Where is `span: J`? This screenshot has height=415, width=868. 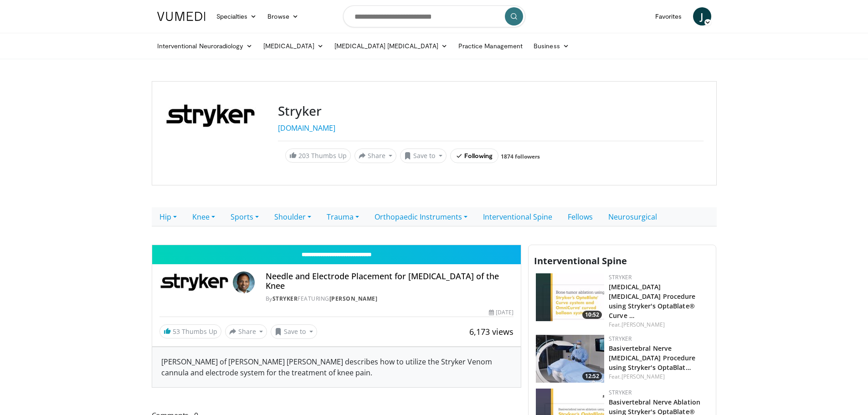
span: J is located at coordinates (702, 16).